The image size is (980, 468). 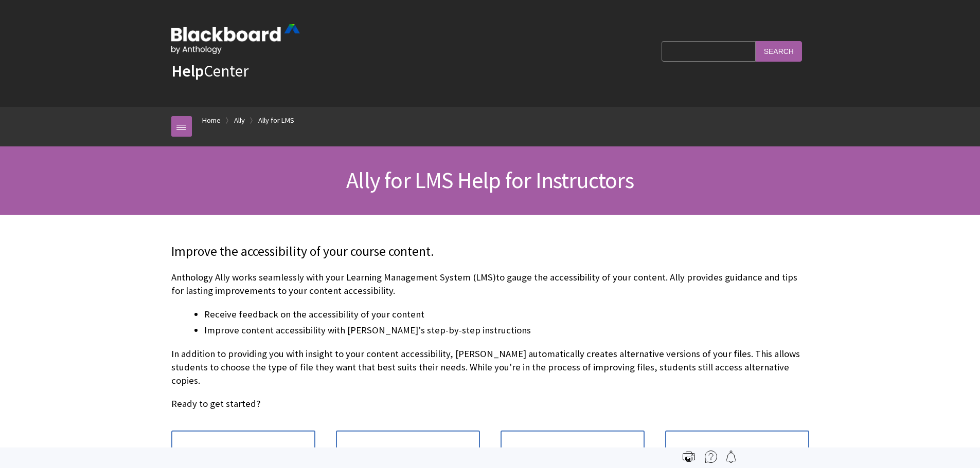 I want to click on a: Ally, so click(x=239, y=120).